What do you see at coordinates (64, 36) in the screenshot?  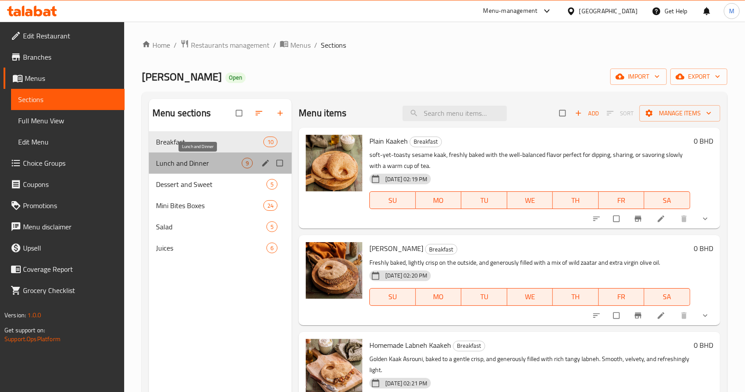 I see `a: Edit Restaurant` at bounding box center [64, 36].